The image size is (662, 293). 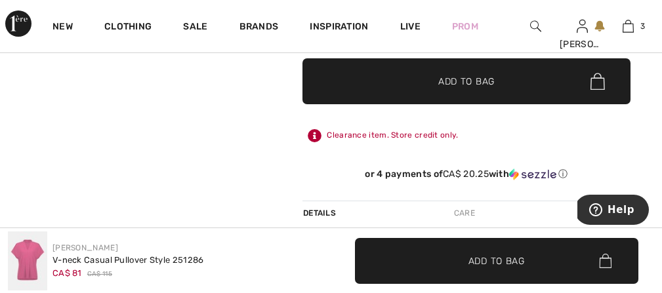 I want to click on span: 3, so click(x=642, y=26).